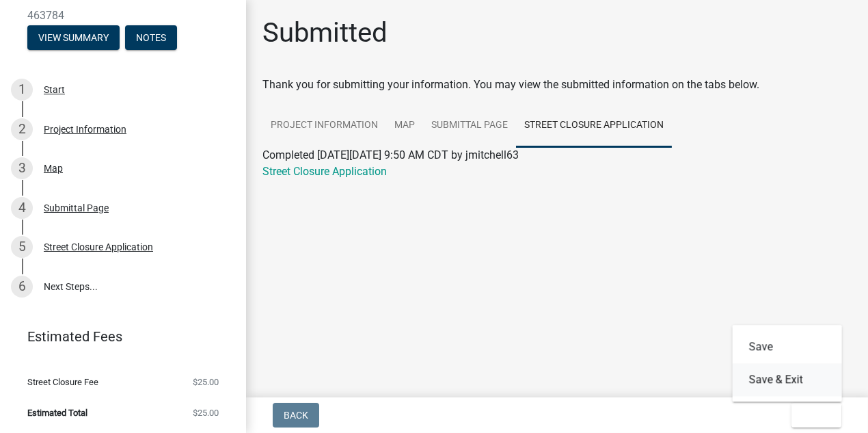  I want to click on span: 463784, so click(123, 15).